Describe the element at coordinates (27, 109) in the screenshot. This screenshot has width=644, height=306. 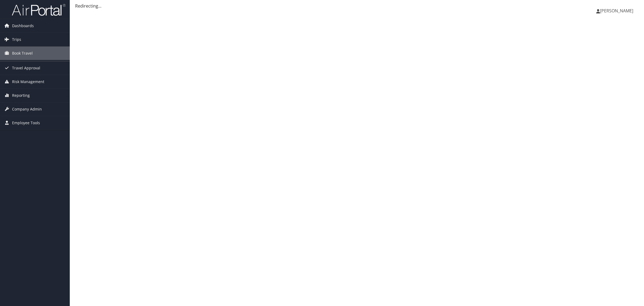
I see `span: Company Admin` at that location.